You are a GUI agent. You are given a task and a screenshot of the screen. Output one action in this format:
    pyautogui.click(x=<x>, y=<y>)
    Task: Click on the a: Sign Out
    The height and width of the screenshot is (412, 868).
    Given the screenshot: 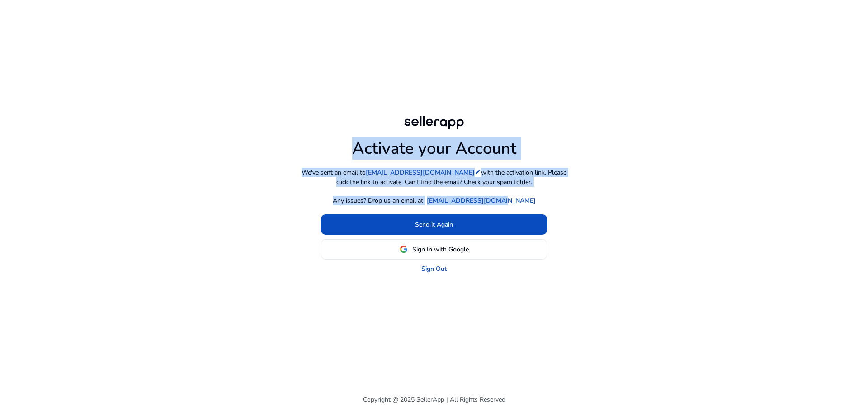 What is the action you would take?
    pyautogui.click(x=434, y=269)
    